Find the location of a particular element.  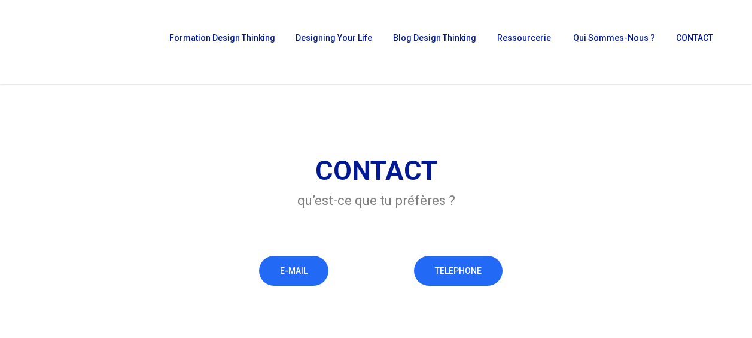

a: Ressourcerie is located at coordinates (523, 42).